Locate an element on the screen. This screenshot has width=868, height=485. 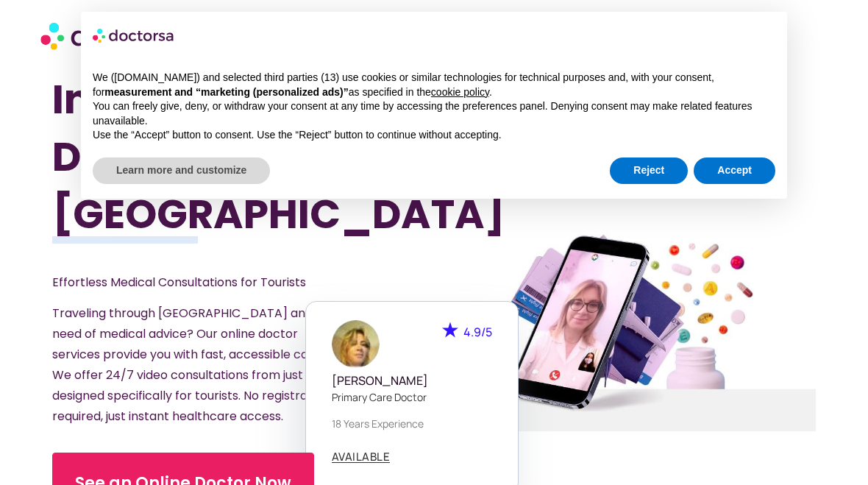
a: AVAILABLE is located at coordinates (361, 457).